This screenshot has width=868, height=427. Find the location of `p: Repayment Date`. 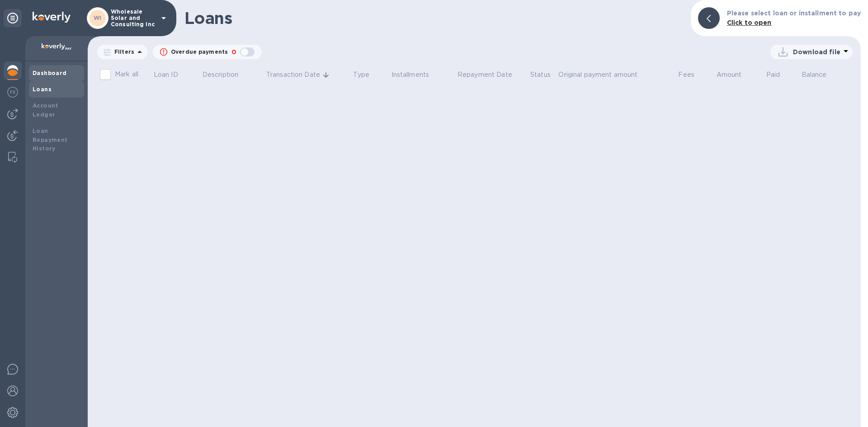

p: Repayment Date is located at coordinates (485, 75).